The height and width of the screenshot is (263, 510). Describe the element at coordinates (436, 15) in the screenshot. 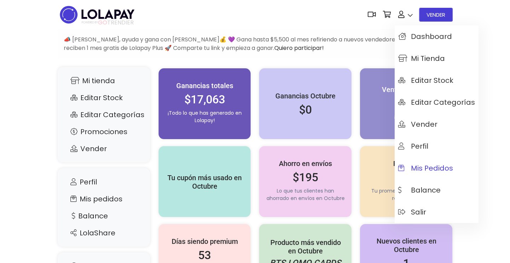

I see `a: VENDER` at that location.